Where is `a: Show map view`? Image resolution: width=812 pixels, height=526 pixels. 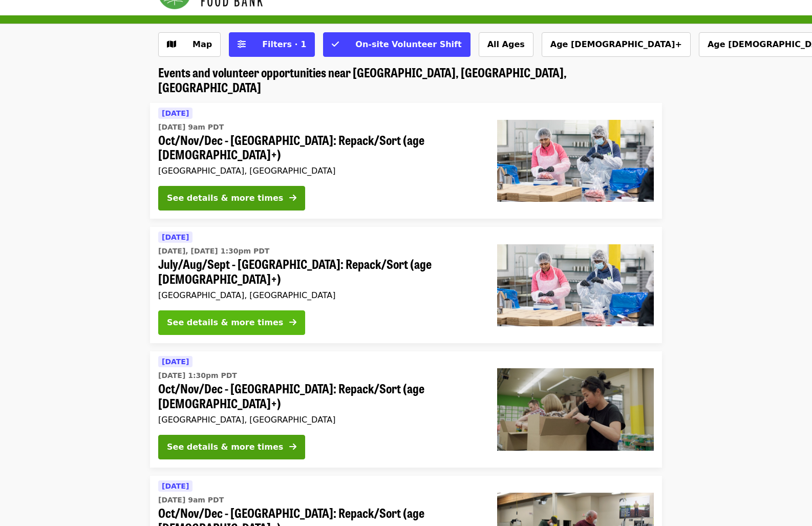
a: Show map view is located at coordinates (189, 44).